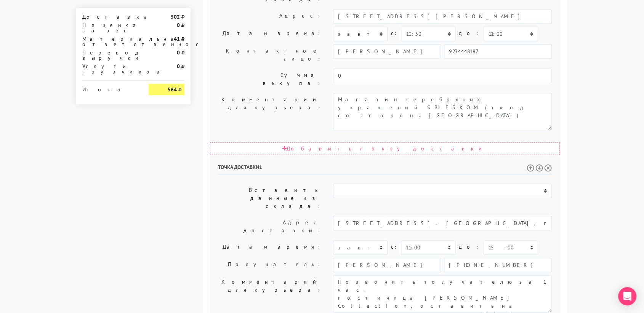  Describe the element at coordinates (109, 17) in the screenshot. I see `div: Доставка` at that location.